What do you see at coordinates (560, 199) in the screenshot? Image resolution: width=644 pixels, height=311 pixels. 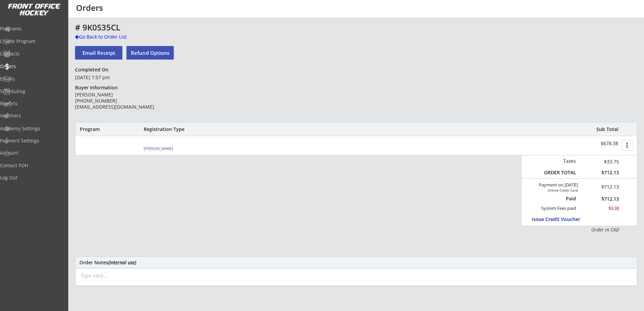 I see `div: Paid` at bounding box center [560, 199].